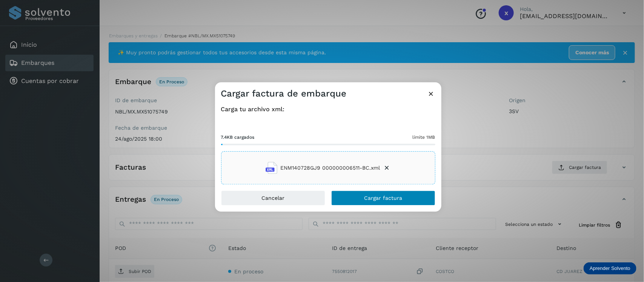  Describe the element at coordinates (273, 198) in the screenshot. I see `button: Cancelar` at that location.